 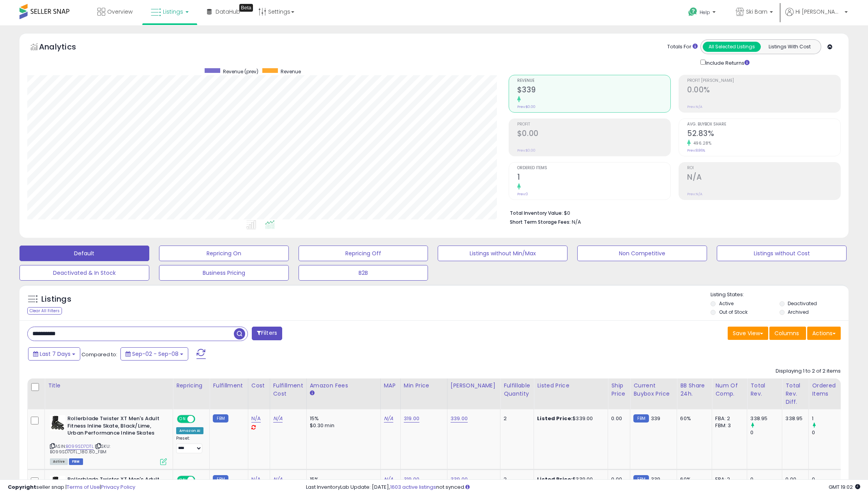 What do you see at coordinates (343, 386) in the screenshot?
I see `div: Amazon Fees` at bounding box center [343, 386].